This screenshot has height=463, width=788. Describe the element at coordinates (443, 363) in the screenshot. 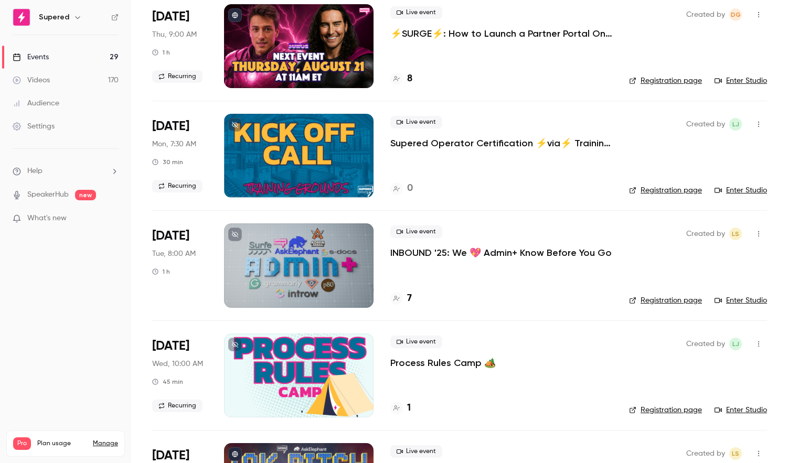

I see `p: Process Rules Camp 🏕️` at that location.